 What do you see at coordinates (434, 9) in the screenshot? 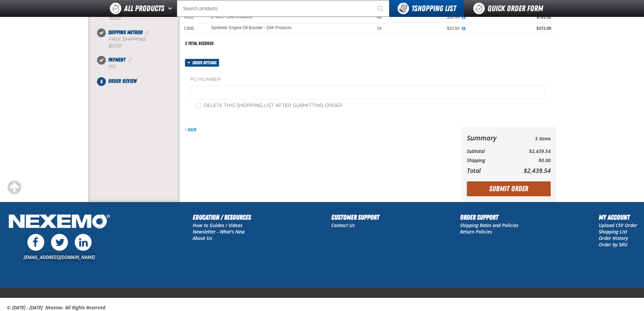
I see `span: Shopping List` at bounding box center [434, 9].